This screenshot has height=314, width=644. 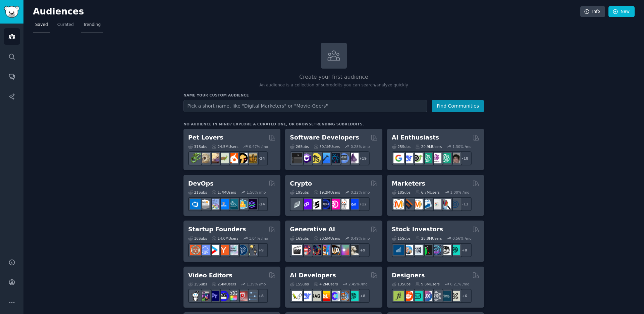 What do you see at coordinates (217, 229) in the screenshot?
I see `h2: Startup Founders` at bounding box center [217, 229].